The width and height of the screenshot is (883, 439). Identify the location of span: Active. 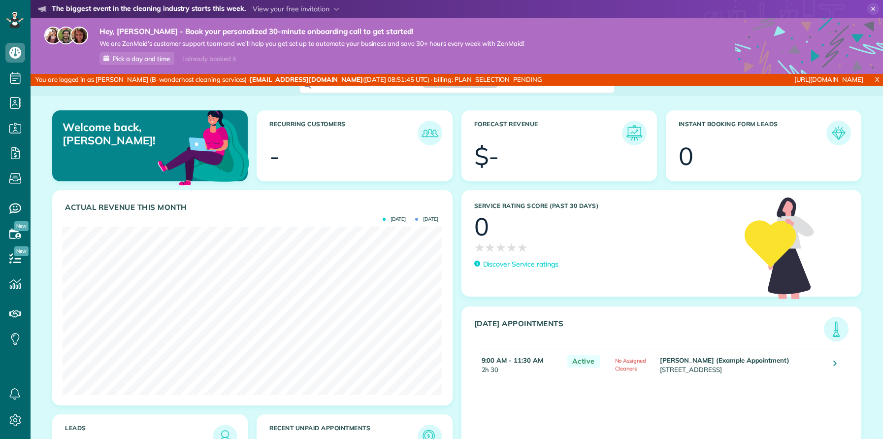
(583, 361).